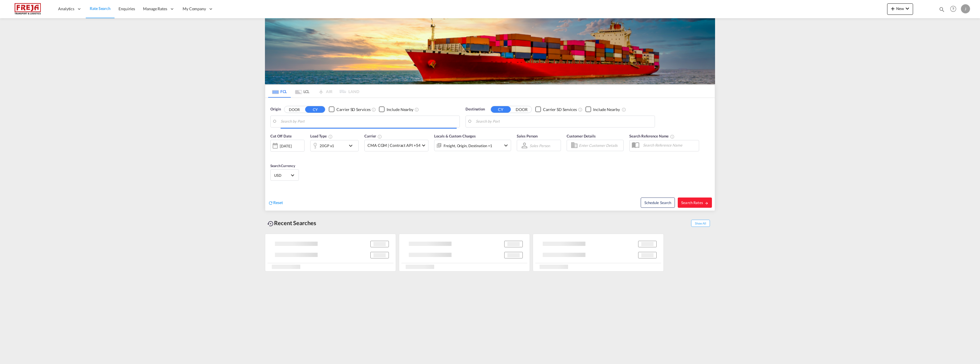 The width and height of the screenshot is (980, 364). What do you see at coordinates (468, 146) in the screenshot?
I see `div: Freight Origin Destination Factory Stuffing` at bounding box center [468, 146].